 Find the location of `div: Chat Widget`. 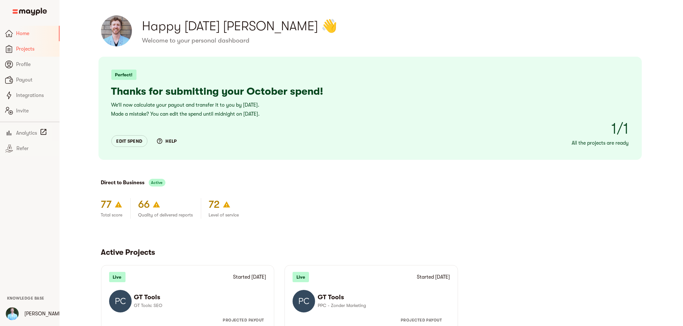

div: Chat Widget is located at coordinates (667, 310).